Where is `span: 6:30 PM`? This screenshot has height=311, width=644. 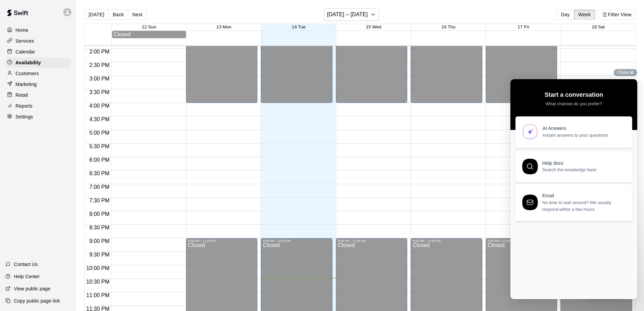 span: 6:30 PM is located at coordinates (99, 174).